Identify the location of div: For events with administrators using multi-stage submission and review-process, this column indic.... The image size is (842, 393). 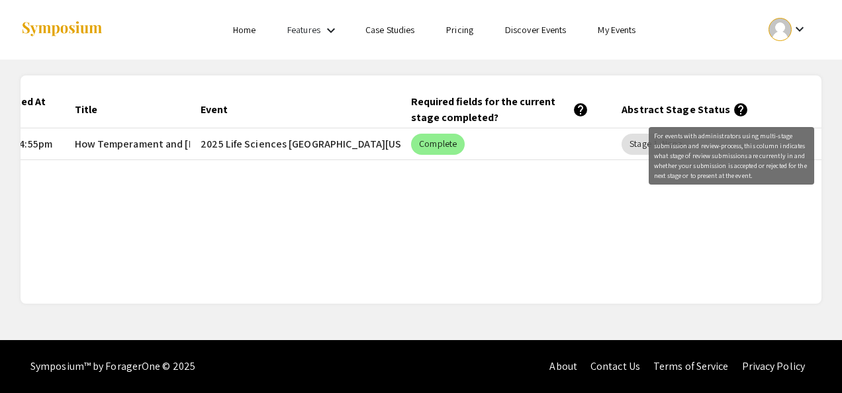
(731, 156).